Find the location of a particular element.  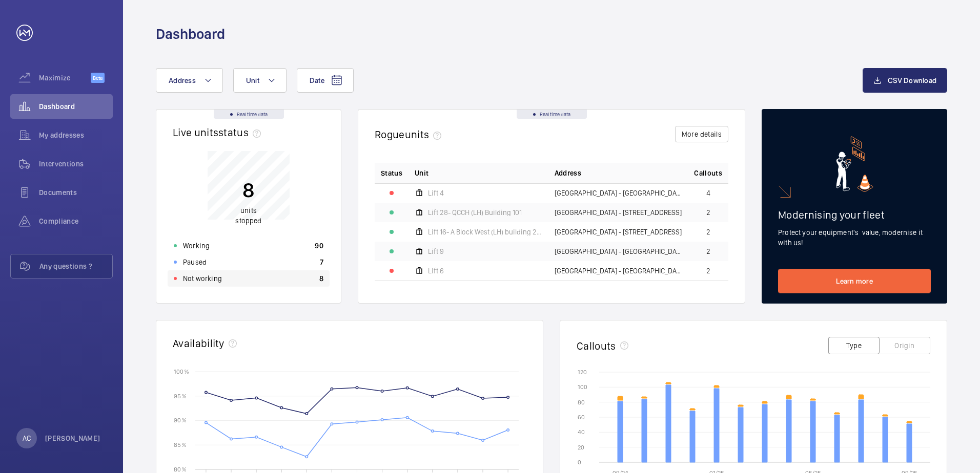

text: 40 is located at coordinates (582, 433).